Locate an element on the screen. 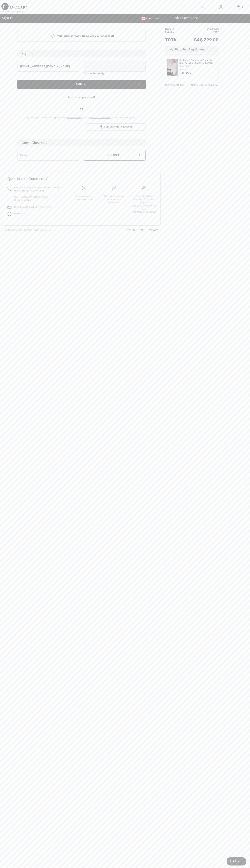 The width and height of the screenshot is (250, 868). div: Free shipping on orders over $99 is located at coordinates (84, 197).